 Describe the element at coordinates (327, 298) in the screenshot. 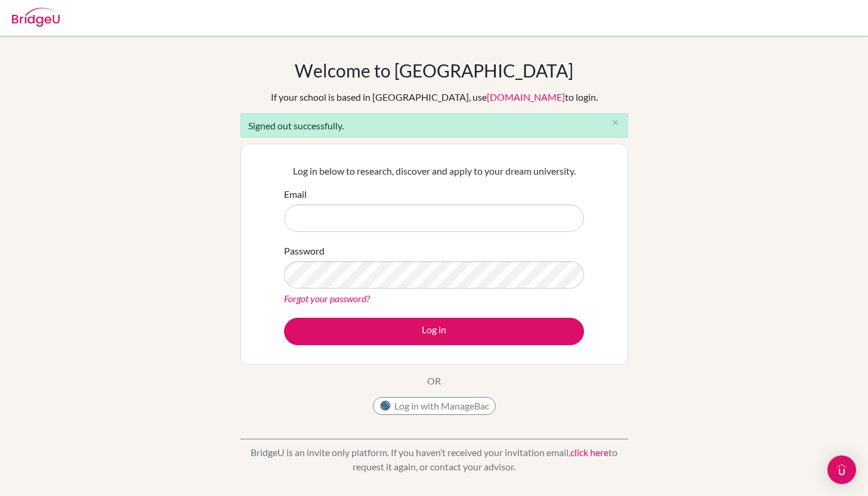

I see `a: Forgot your password?` at that location.